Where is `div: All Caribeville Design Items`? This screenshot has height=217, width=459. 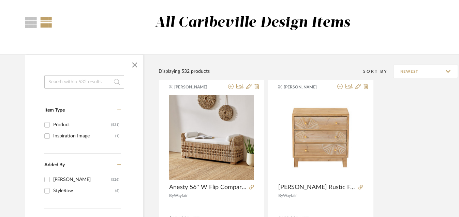
div: All Caribeville Design Items is located at coordinates (253, 23).